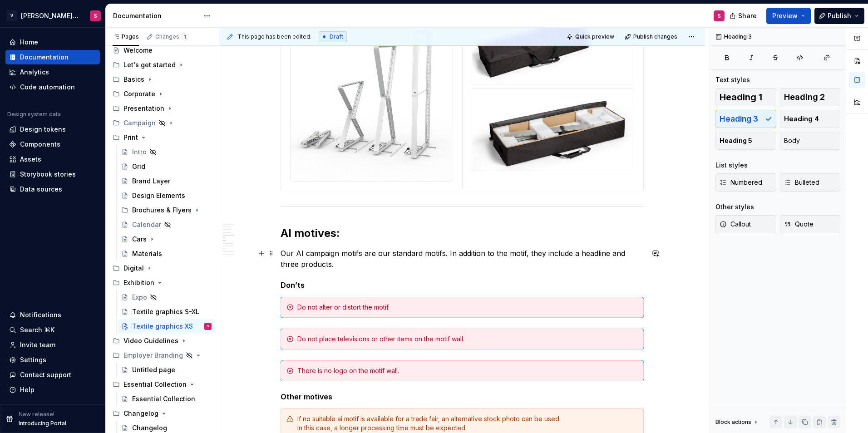 The width and height of the screenshot is (868, 433). What do you see at coordinates (792, 141) in the screenshot?
I see `span: Body` at bounding box center [792, 141].